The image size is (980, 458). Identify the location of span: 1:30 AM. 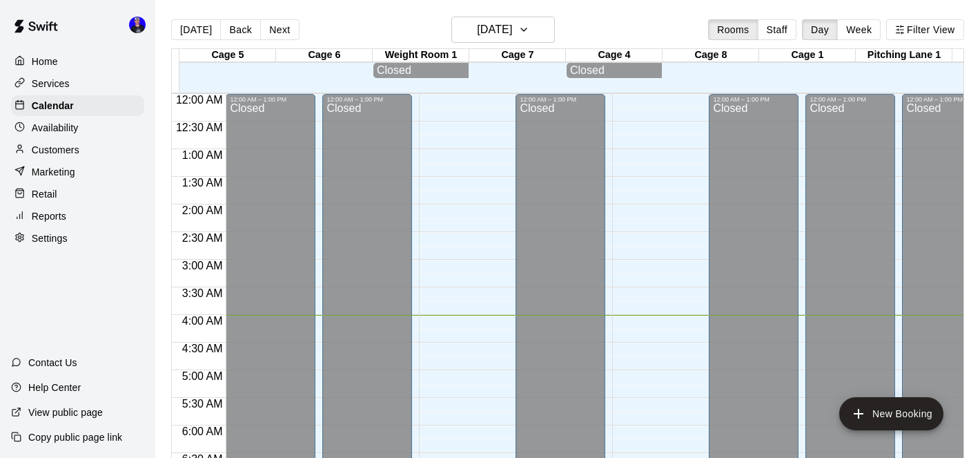
(202, 183).